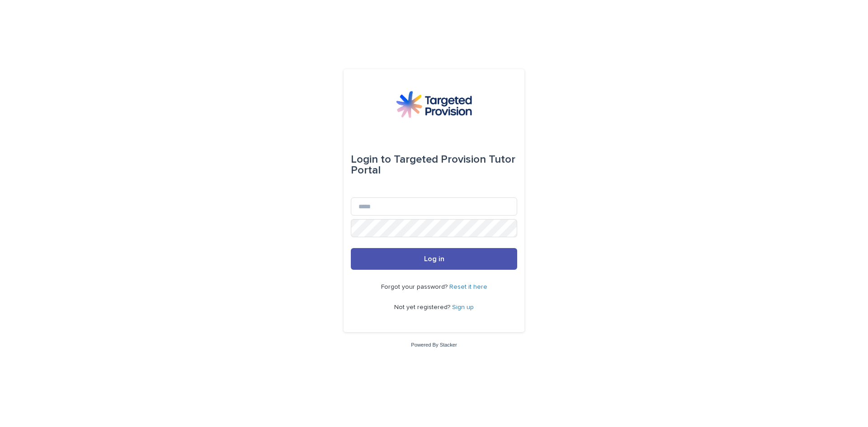  Describe the element at coordinates (434, 165) in the screenshot. I see `div: Targeted Provision Tutor Portal` at that location.